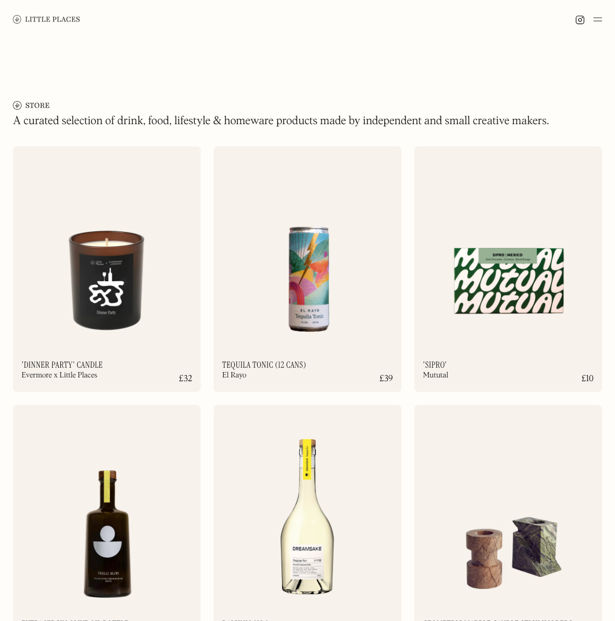  What do you see at coordinates (508, 507) in the screenshot?
I see `img: 670cfaead010563baea9d364_La%20Jambu%20-%20Candle%20Stick%20holders.avif` at bounding box center [508, 507].